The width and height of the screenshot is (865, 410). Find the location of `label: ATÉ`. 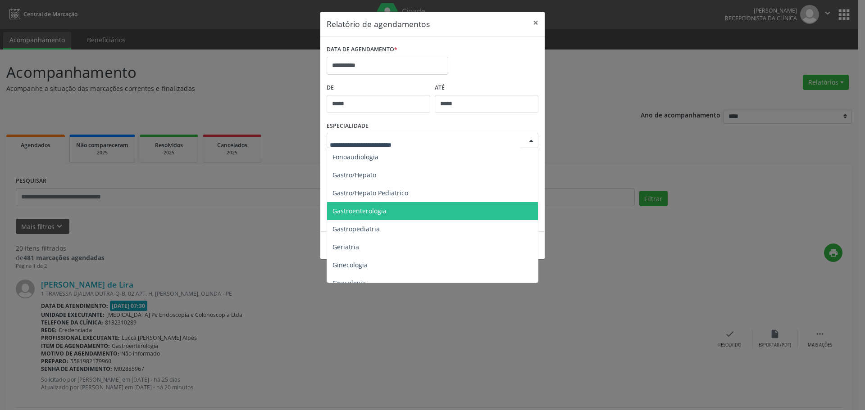

label: ATÉ is located at coordinates (487, 88).